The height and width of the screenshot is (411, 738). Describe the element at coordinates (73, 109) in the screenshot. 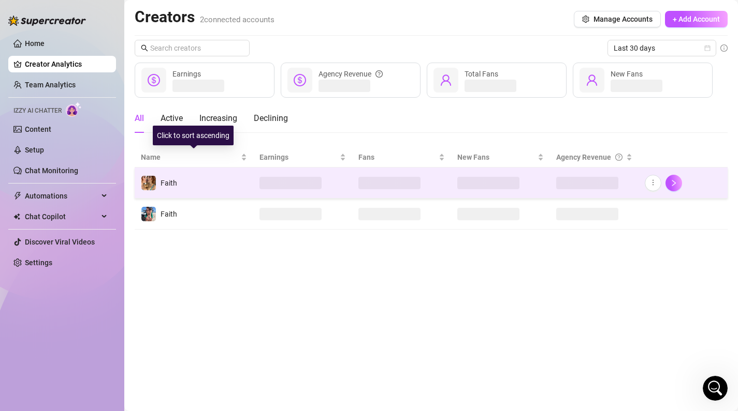

I see `img: AI Chatter` at that location.